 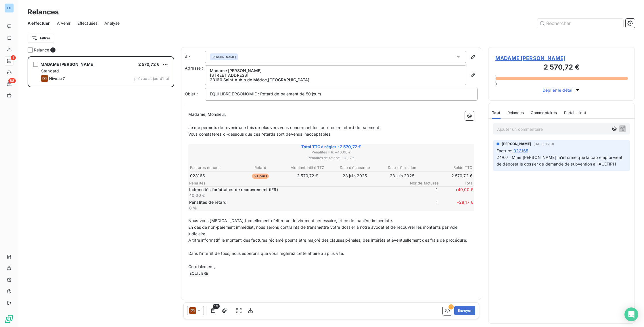 What do you see at coordinates (191, 94) in the screenshot?
I see `span: Objet :` at bounding box center [191, 94].